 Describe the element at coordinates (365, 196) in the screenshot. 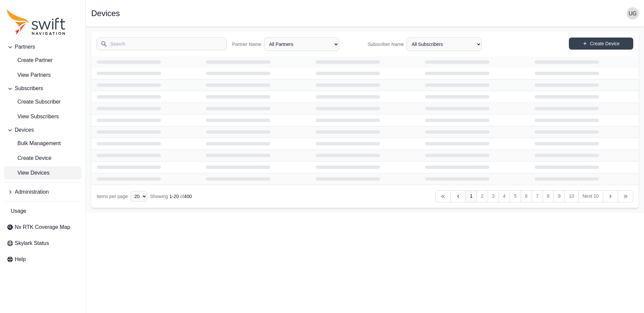

I see `nav: Table navigation` at that location.